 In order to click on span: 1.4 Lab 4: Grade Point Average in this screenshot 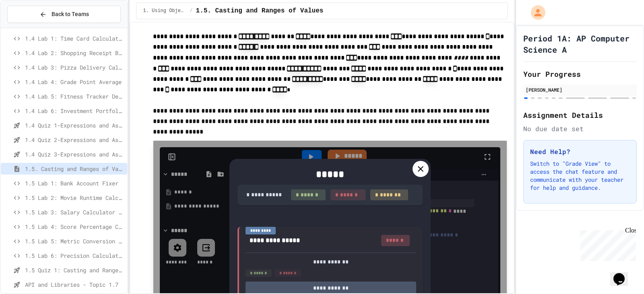, I will do `click(74, 82)`.